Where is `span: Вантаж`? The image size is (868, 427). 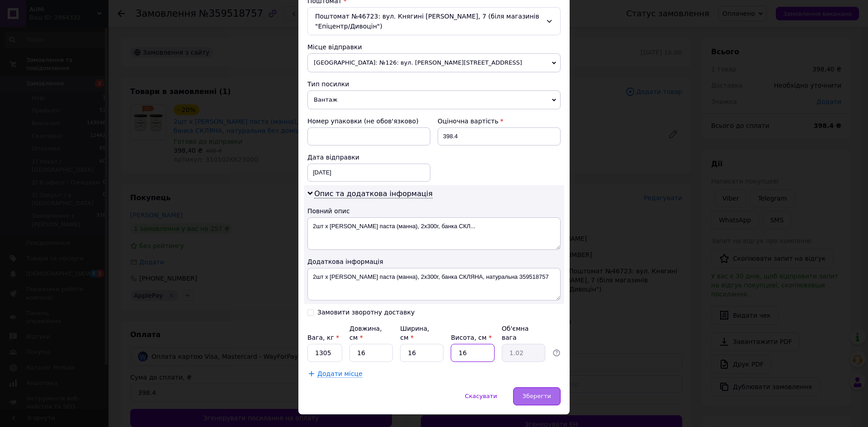 span: Вантаж is located at coordinates (434, 100).